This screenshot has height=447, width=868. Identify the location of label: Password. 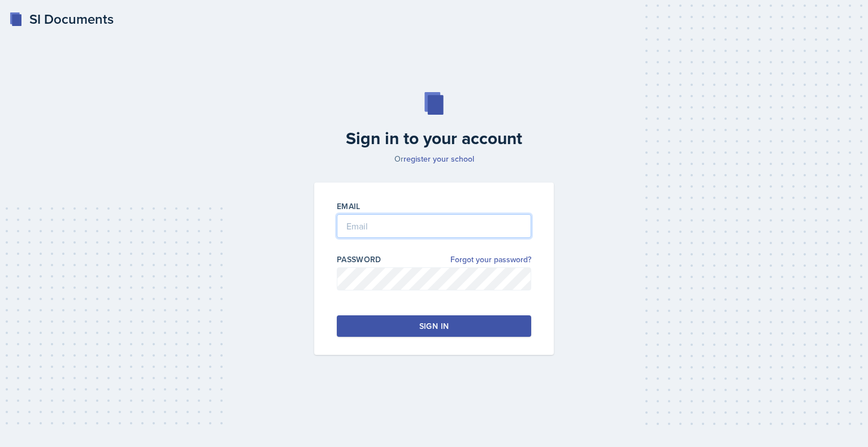
(359, 259).